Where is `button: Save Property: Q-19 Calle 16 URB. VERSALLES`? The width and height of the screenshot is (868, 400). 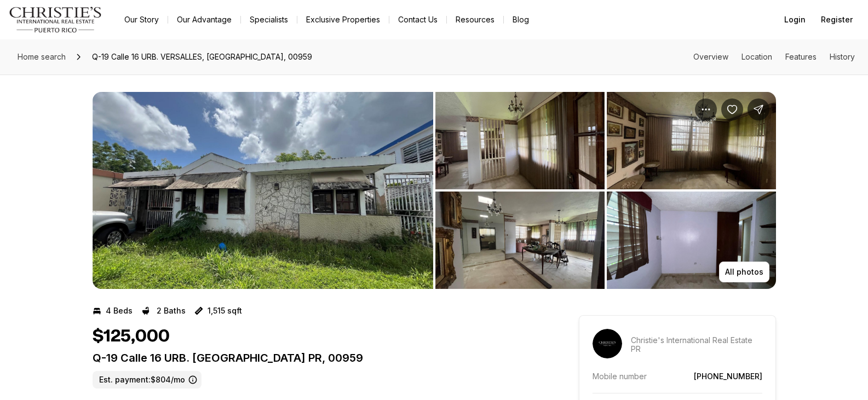 button: Save Property: Q-19 Calle 16 URB. VERSALLES is located at coordinates (732, 110).